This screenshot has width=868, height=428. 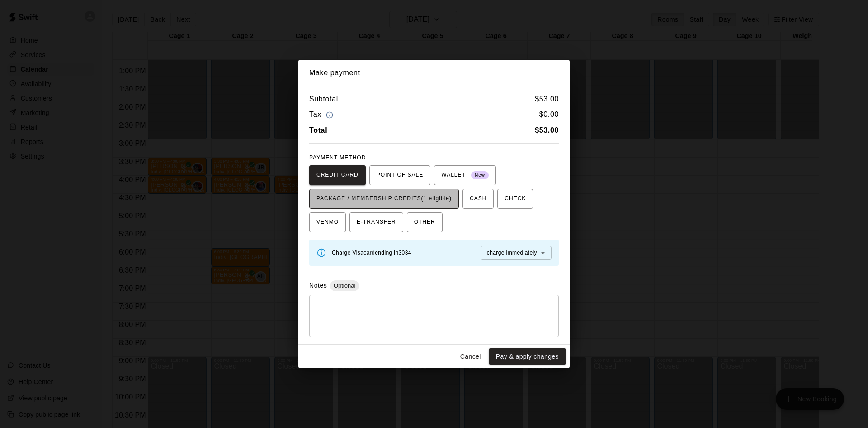 What do you see at coordinates (546, 130) in the screenshot?
I see `b: $ 53.00` at bounding box center [546, 130].